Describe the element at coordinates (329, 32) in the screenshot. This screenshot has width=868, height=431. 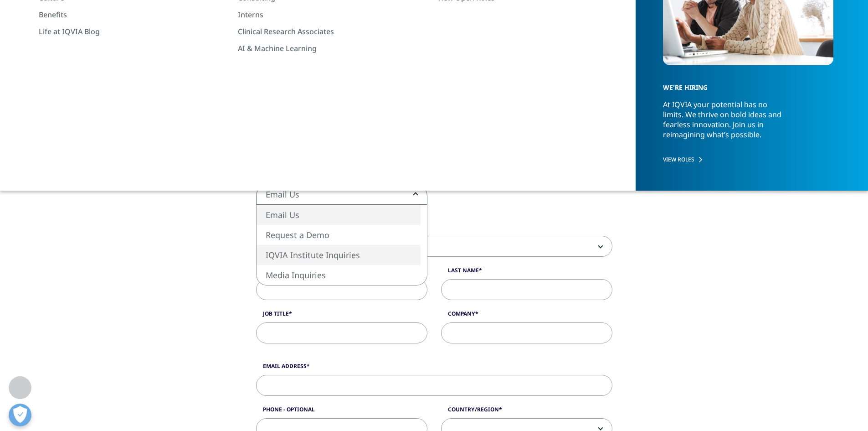
I see `a: Clinical Research Associates` at that location.